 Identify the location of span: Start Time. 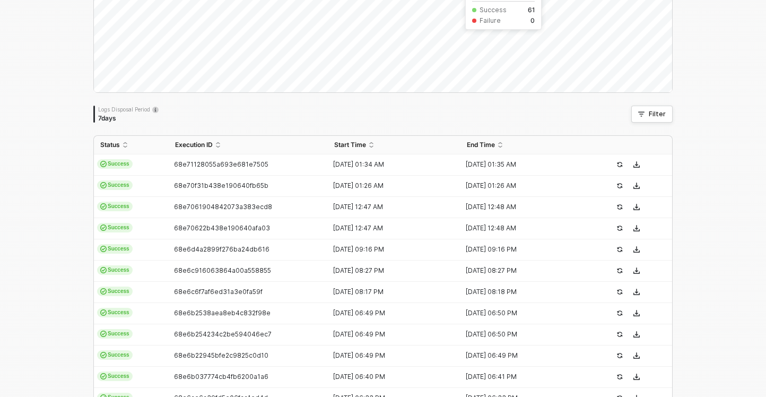
(350, 145).